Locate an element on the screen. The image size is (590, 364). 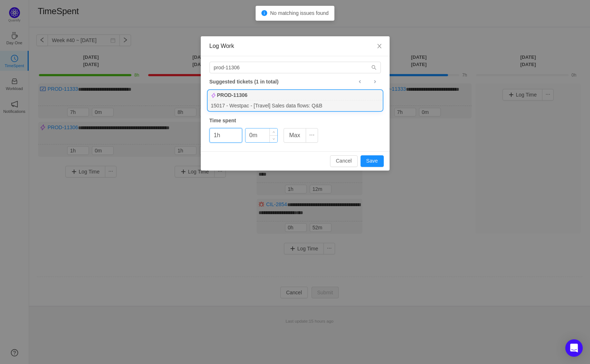
div: 15017 - Westpac - [Travel] Sales data flows: Q&B is located at coordinates (295, 105).